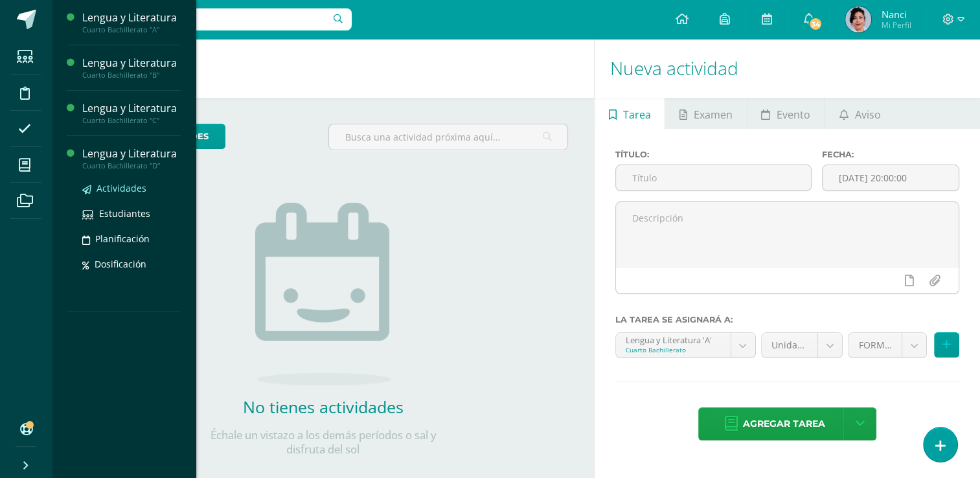 Image resolution: width=980 pixels, height=478 pixels. What do you see at coordinates (713, 177) in the screenshot?
I see `input: Título` at bounding box center [713, 177].